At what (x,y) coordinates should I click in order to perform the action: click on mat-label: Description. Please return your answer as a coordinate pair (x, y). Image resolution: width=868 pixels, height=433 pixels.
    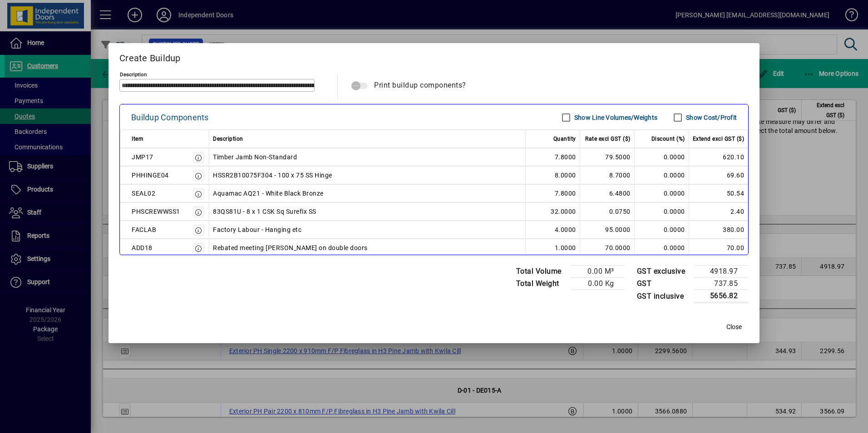
    Looking at the image, I should click on (133, 74).